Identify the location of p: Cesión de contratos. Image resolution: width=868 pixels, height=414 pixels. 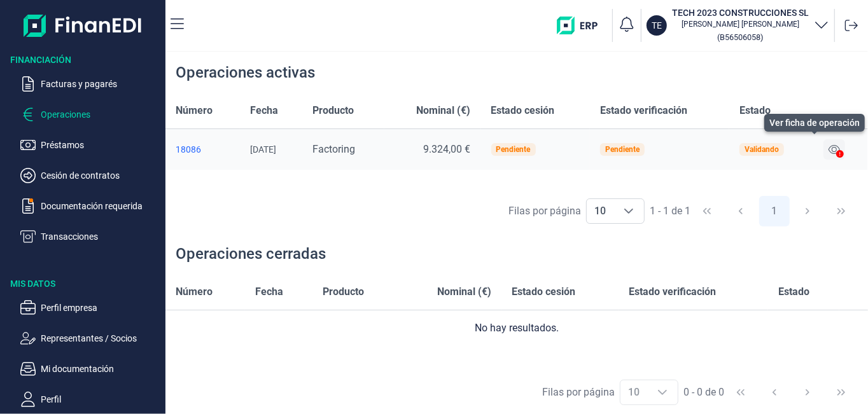
(101, 176).